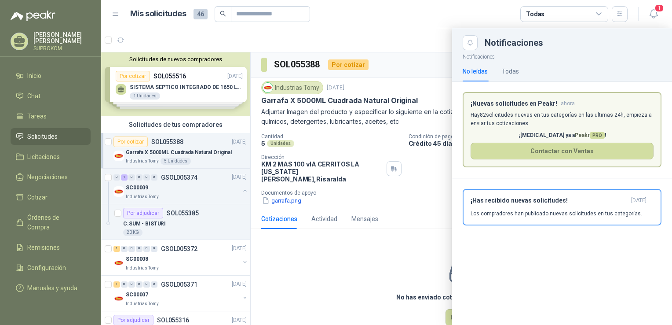 This screenshot has width=672, height=325. I want to click on a: Tareas, so click(51, 116).